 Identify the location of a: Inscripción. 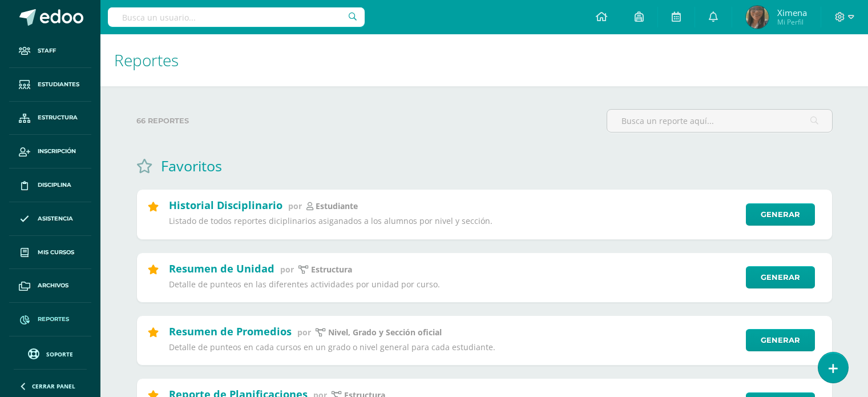
(50, 151).